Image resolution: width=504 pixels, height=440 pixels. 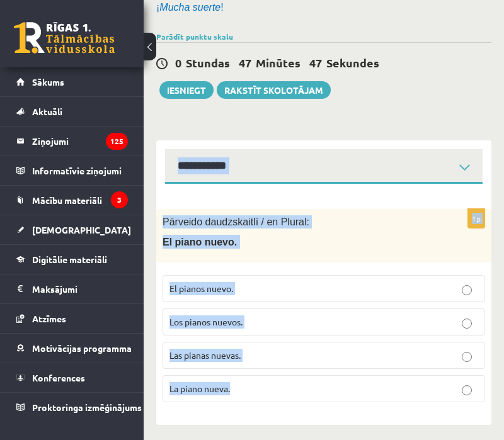 I want to click on span: 0, so click(x=178, y=63).